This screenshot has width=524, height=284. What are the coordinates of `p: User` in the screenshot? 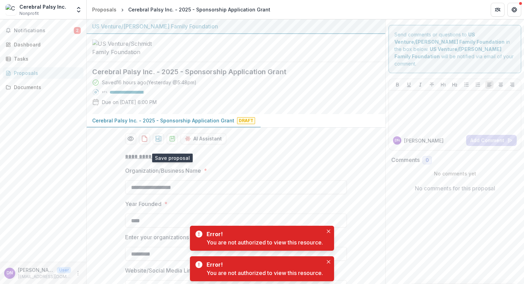 It's located at (64, 270).